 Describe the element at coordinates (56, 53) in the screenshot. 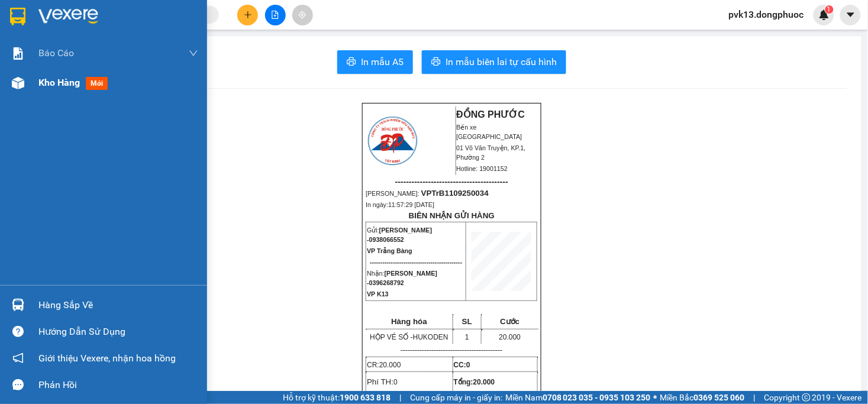

I see `span: Báo cáo` at that location.